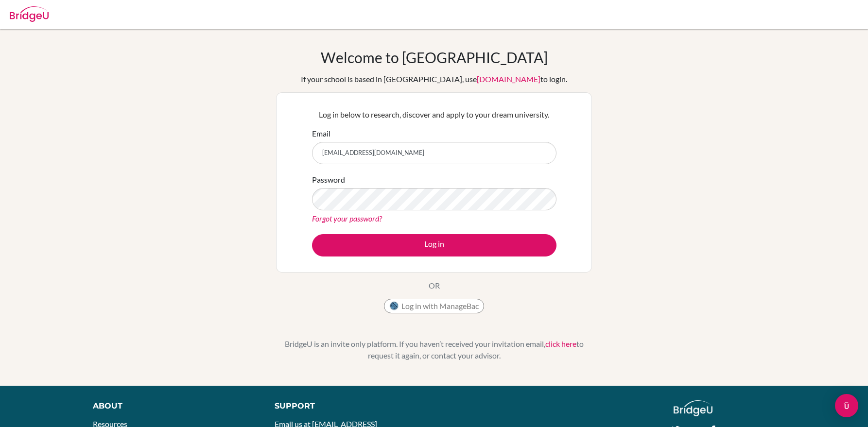 Image resolution: width=868 pixels, height=427 pixels. What do you see at coordinates (173, 406) in the screenshot?
I see `div: About` at bounding box center [173, 406].